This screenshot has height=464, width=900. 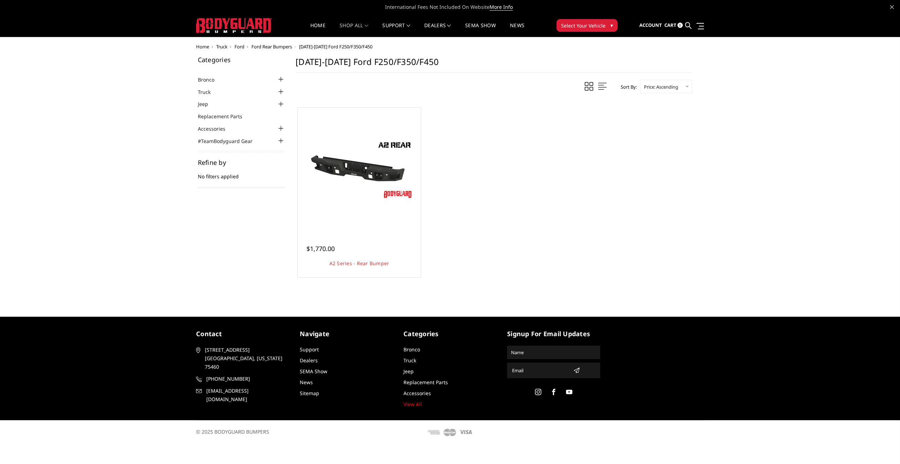 What do you see at coordinates (680, 25) in the screenshot?
I see `span: 0` at bounding box center [680, 25].